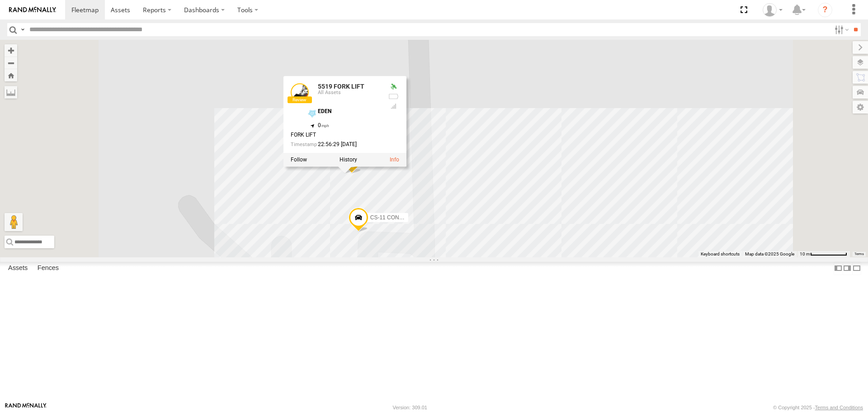 The height and width of the screenshot is (412, 868). What do you see at coordinates (11, 63) in the screenshot?
I see `button: Zoom out` at bounding box center [11, 63].